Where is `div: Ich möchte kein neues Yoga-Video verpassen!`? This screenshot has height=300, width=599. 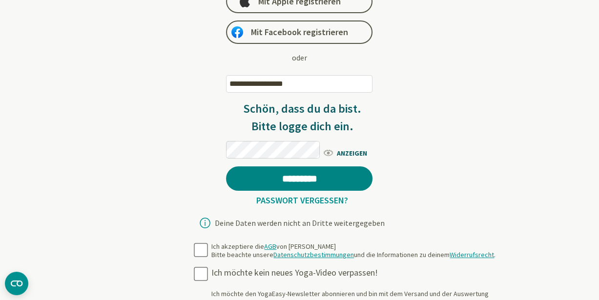
div: Ich möchte kein neues Yoga-Video verpassen! is located at coordinates (356, 273).